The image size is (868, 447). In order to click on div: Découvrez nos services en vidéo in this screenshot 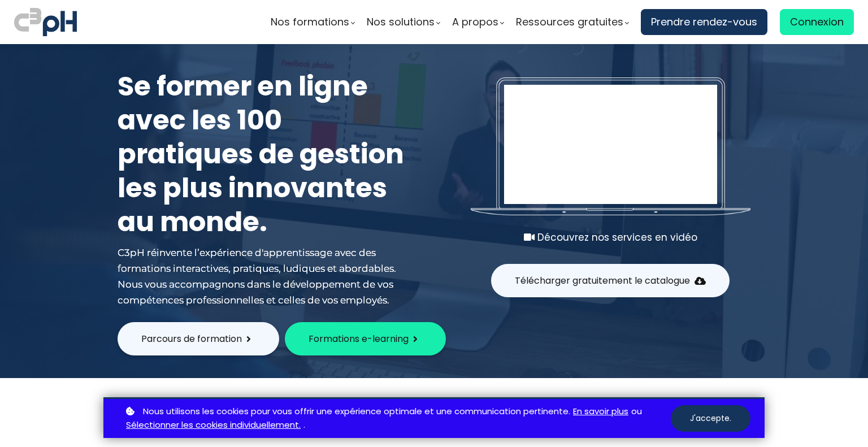, I will do `click(610, 237)`.